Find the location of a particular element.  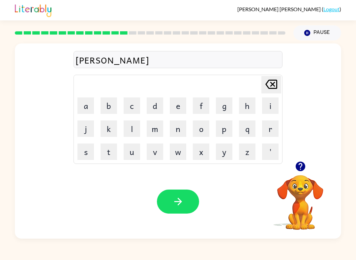

button: r is located at coordinates (270, 129).